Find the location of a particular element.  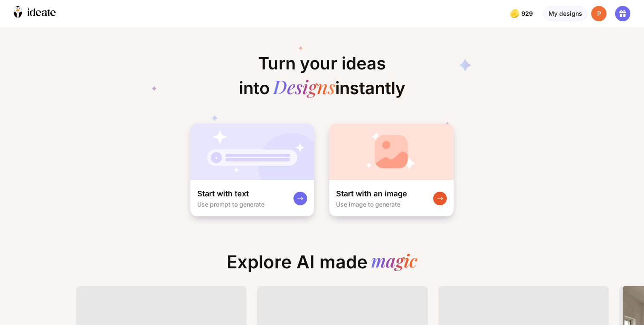

div: P is located at coordinates (599, 13).